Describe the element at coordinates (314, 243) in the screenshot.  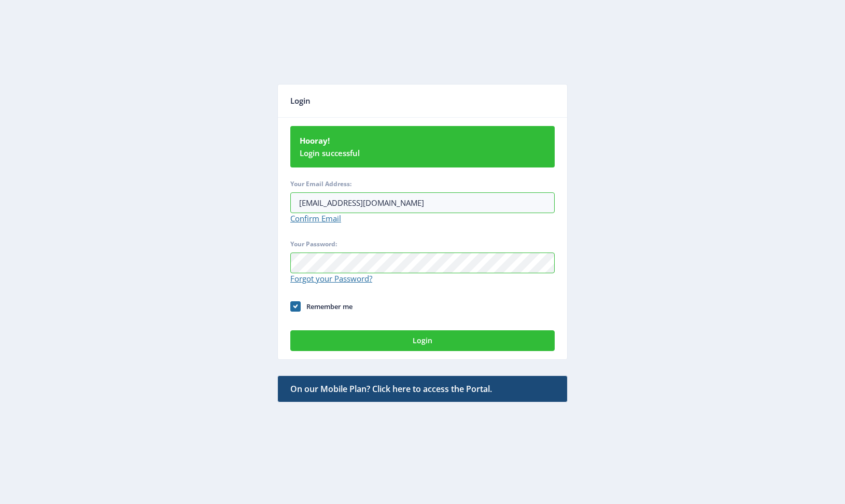
I see `span: Your Password:` at that location.